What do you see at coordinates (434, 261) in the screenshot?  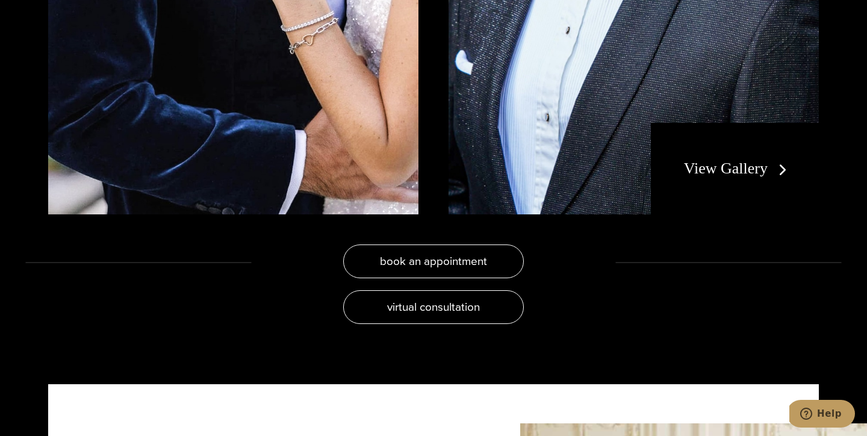 I see `span: book an appointment` at bounding box center [434, 261].